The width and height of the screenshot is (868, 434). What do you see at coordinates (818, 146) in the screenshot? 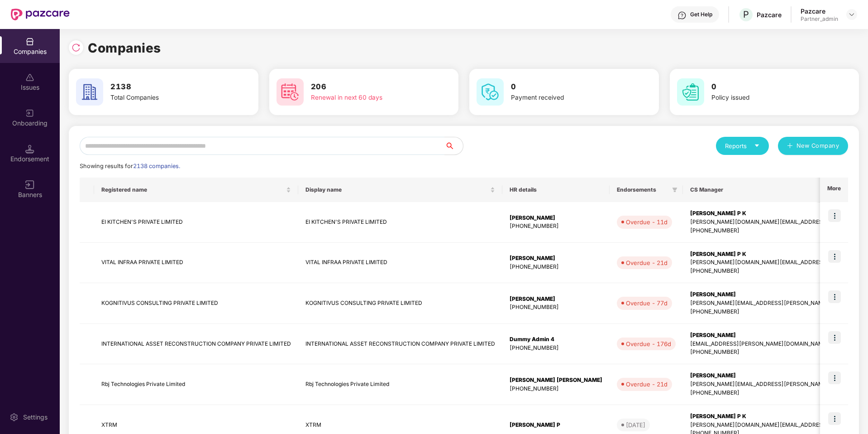
I see `span: New Company` at bounding box center [818, 146].